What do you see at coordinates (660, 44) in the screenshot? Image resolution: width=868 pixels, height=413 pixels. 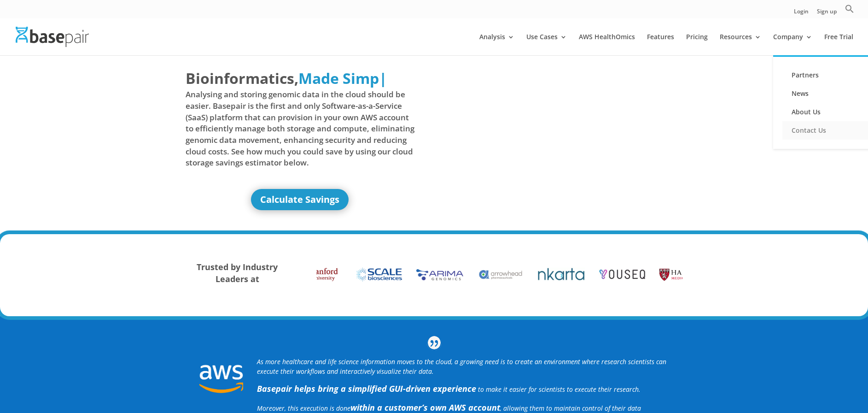 I see `a: Features` at bounding box center [660, 44].